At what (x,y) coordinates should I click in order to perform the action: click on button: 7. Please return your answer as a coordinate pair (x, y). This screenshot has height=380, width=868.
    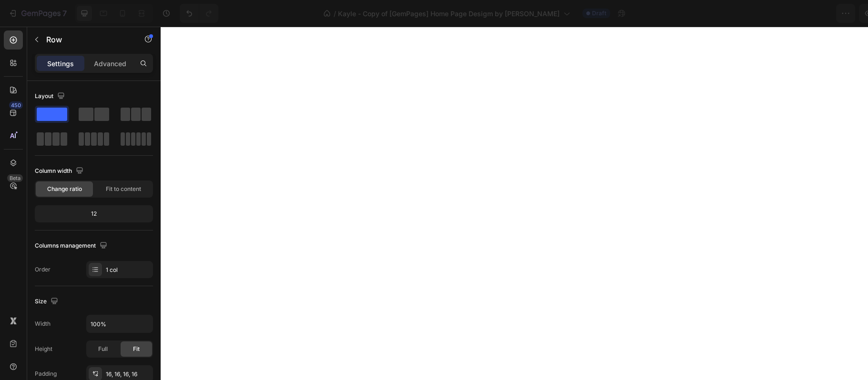
    Looking at the image, I should click on (37, 13).